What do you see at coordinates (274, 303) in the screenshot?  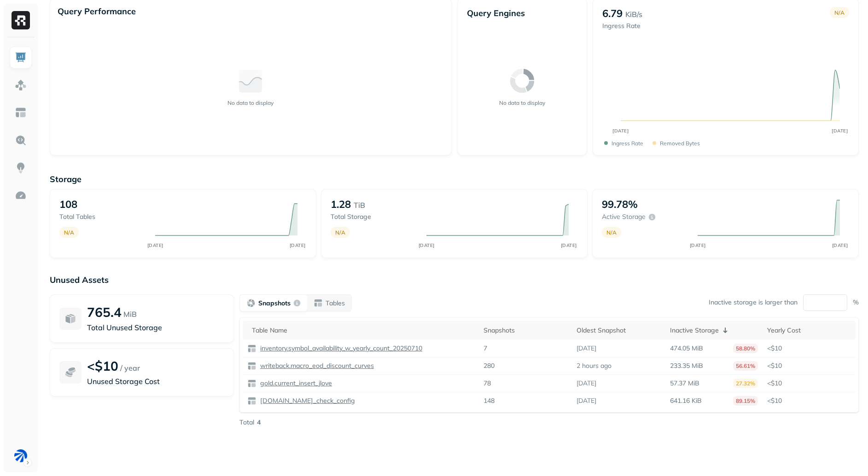 I see `p: Snapshots` at bounding box center [274, 303].